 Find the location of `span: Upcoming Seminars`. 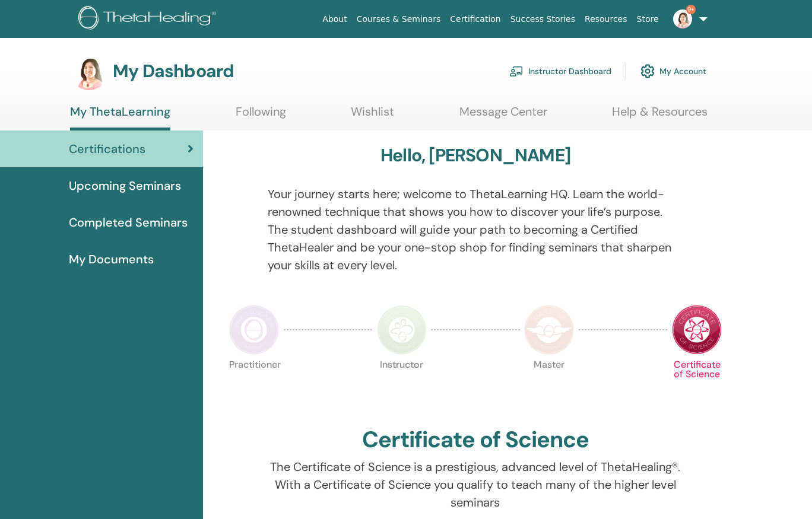

span: Upcoming Seminars is located at coordinates (125, 186).